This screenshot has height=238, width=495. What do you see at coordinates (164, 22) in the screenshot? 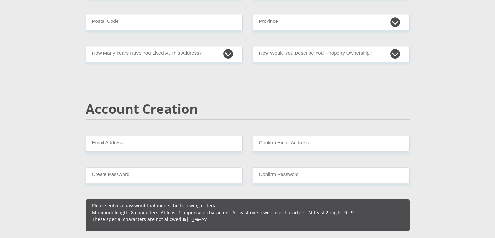
I see `input: Postal Code` at bounding box center [164, 22].